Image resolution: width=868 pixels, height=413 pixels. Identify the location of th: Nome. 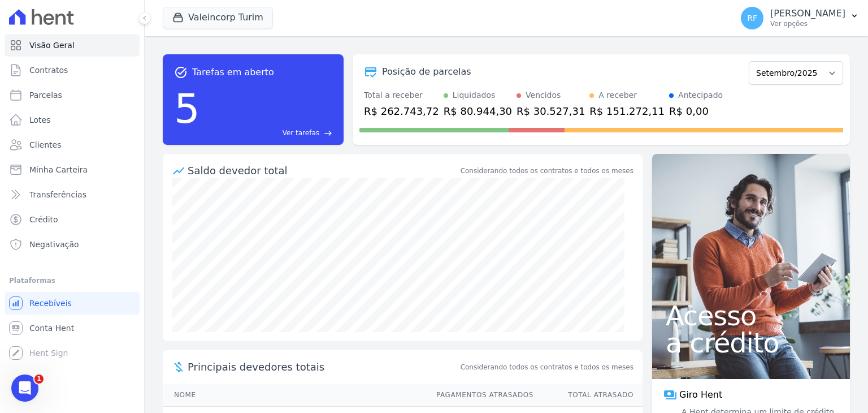
(294, 395).